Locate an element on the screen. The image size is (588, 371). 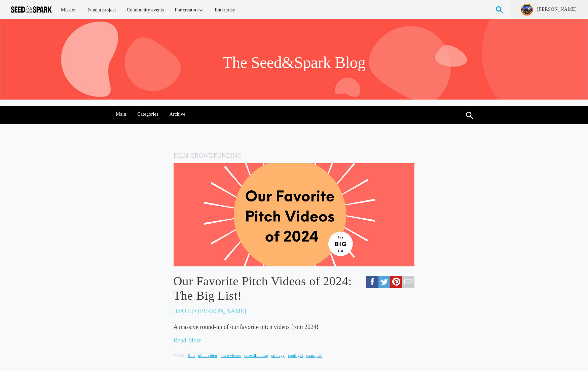
h5: Film Crowdfunding is located at coordinates (294, 156).